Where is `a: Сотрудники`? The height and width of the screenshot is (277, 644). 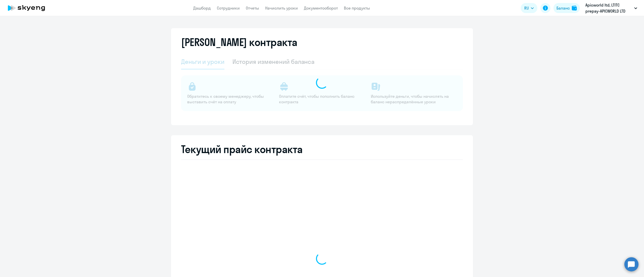 a: Сотрудники is located at coordinates (228, 8).